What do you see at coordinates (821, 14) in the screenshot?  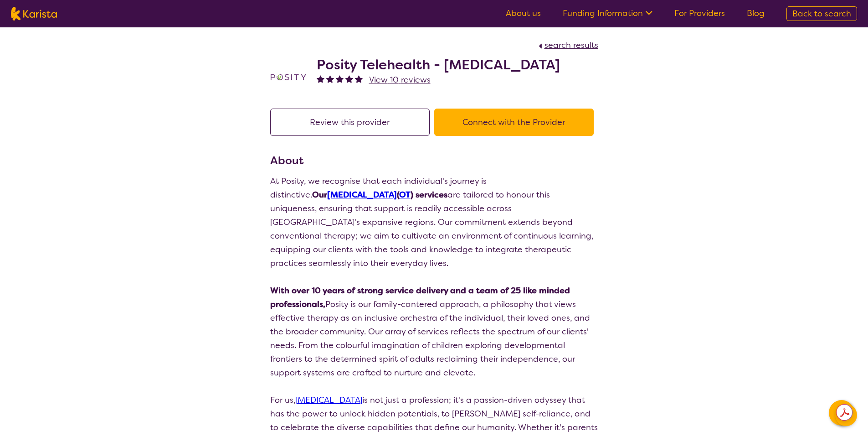 I see `span: Back to search` at bounding box center [821, 14].